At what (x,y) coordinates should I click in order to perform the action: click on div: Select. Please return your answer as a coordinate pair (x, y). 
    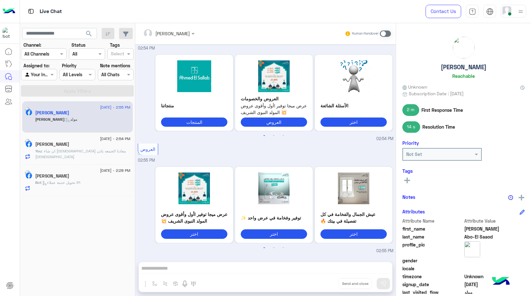
    Looking at the image, I should click on (117, 54).